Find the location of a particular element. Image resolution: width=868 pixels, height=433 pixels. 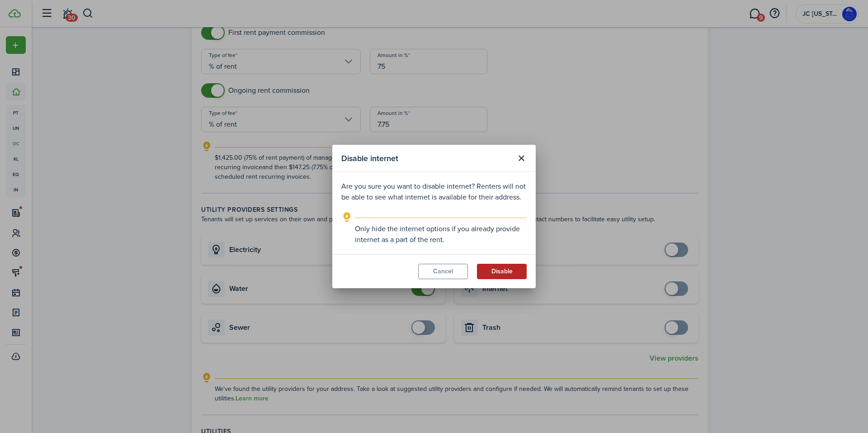

modal-title: Disable internet is located at coordinates (426, 158).